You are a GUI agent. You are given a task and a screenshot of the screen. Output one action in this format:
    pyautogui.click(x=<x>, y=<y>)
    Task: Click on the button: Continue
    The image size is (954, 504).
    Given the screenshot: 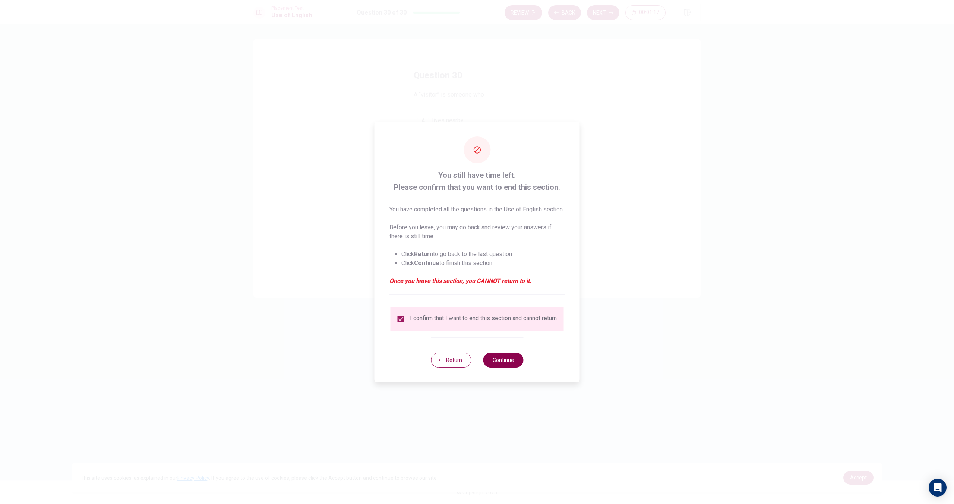 What is the action you would take?
    pyautogui.click(x=503, y=360)
    